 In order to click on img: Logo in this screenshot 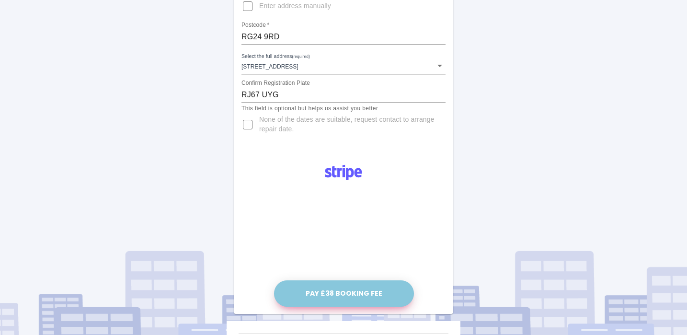, I will do `click(343, 172)`.